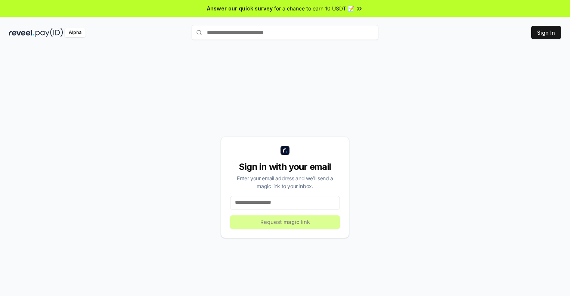 This screenshot has height=296, width=570. I want to click on img: reveel_dark, so click(21, 32).